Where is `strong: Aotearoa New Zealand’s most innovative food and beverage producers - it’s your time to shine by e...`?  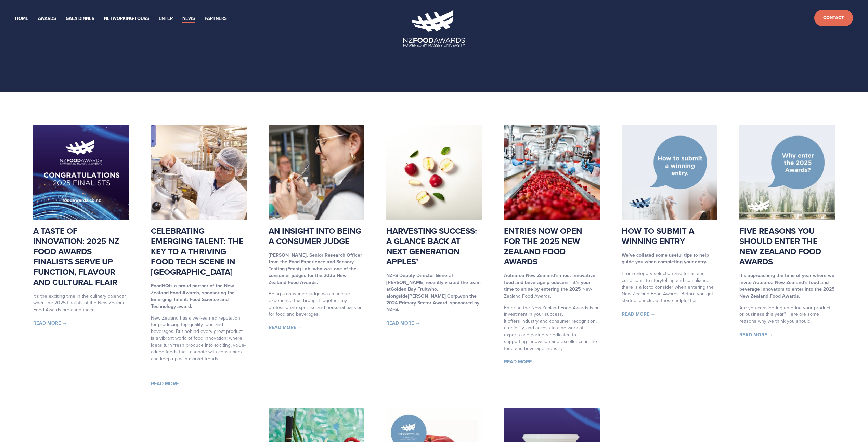 strong: Aotearoa New Zealand’s most innovative food and beverage producers - it’s your time to shine by e... is located at coordinates (550, 282).